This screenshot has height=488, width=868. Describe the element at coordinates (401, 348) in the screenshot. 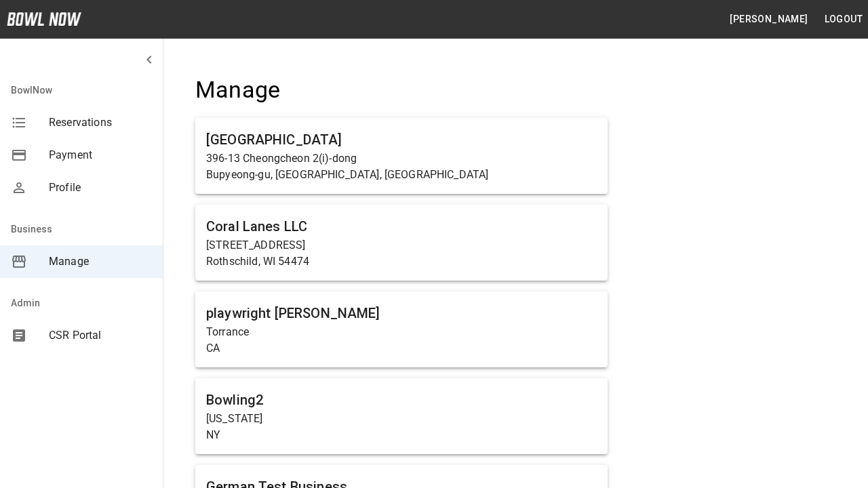

I see `p: CA` at that location.